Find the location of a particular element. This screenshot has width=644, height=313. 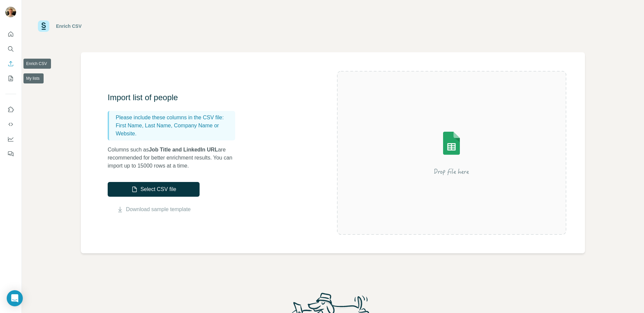

img: Surfe Illustration - Drop file here or select below is located at coordinates (451, 153).